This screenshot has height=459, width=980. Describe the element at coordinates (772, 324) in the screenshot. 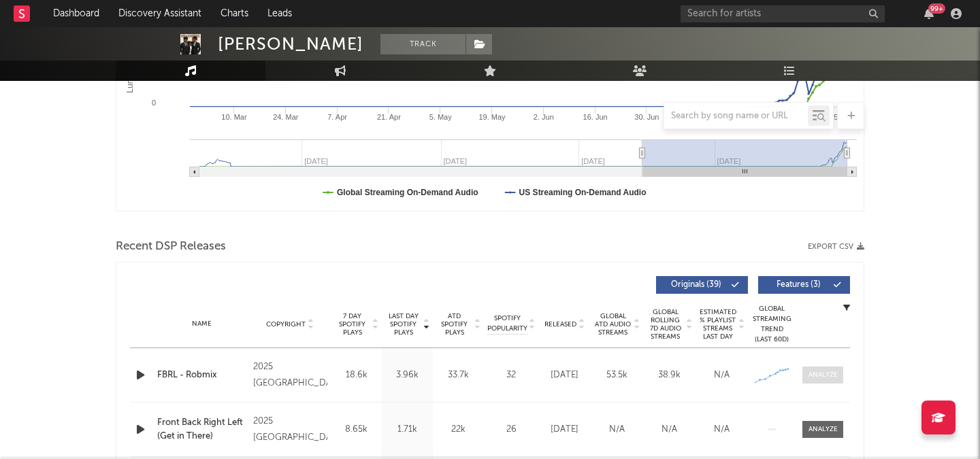

I see `div: Global Streaming Trend (Last 60D)` at that location.